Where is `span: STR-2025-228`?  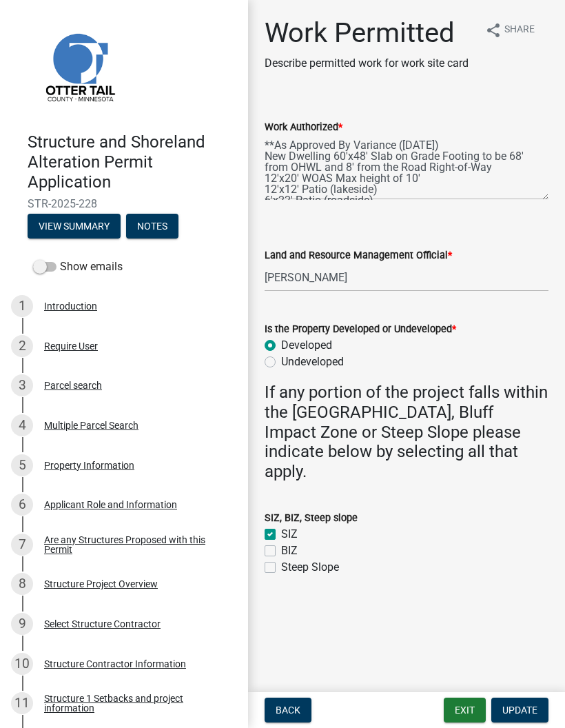
span: STR-2025-228 is located at coordinates (124, 203).